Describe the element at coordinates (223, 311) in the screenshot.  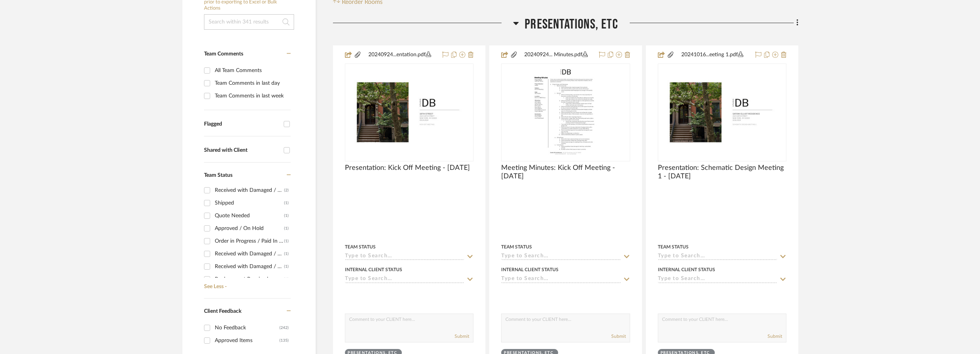
I see `span: Client Feedback` at that location.